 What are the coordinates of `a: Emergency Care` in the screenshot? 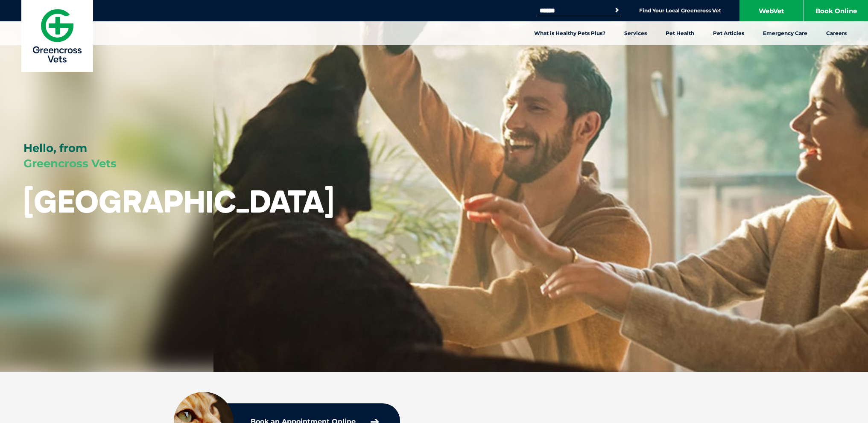 It's located at (785, 34).